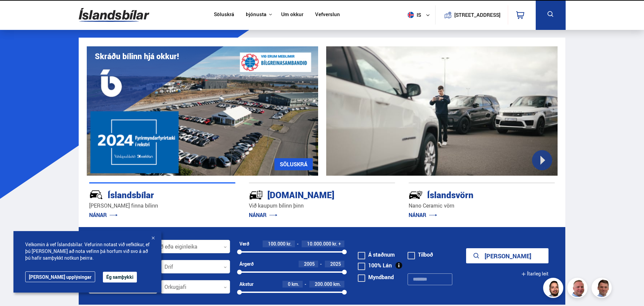  I want to click on span: 200.000, so click(324, 284).